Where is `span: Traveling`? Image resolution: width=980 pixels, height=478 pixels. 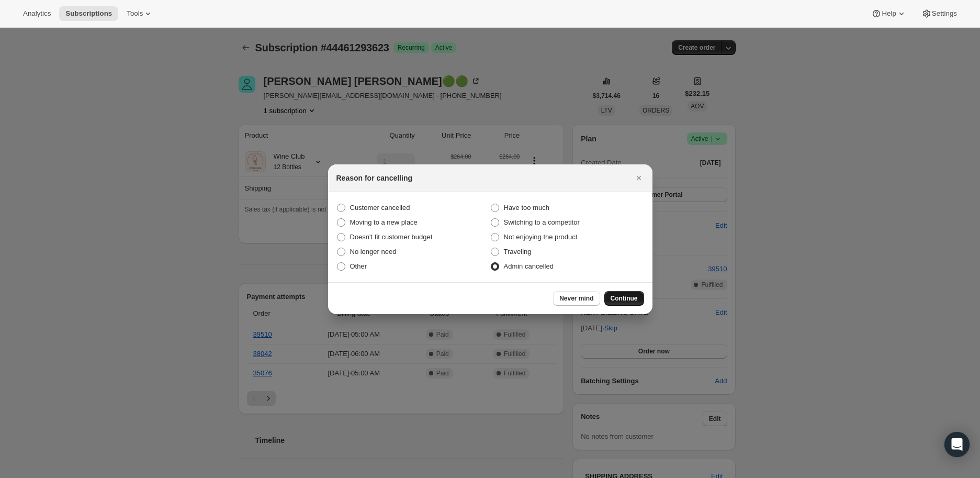
span: Traveling is located at coordinates (518, 251).